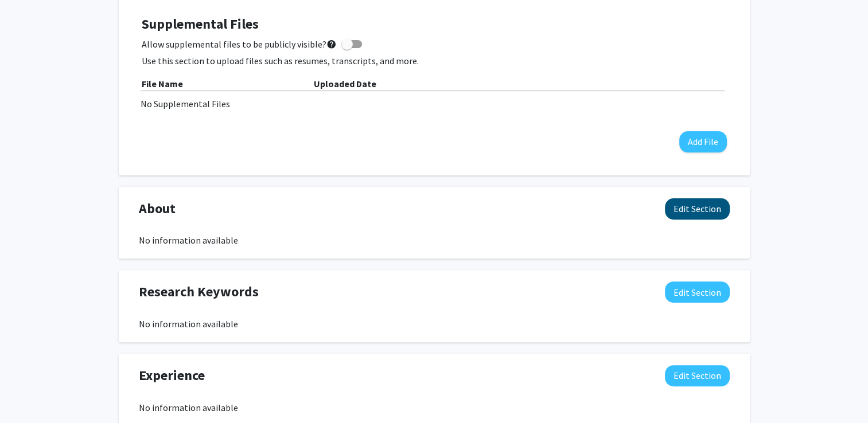 Image resolution: width=868 pixels, height=423 pixels. What do you see at coordinates (703, 142) in the screenshot?
I see `button: Add File` at bounding box center [703, 142].